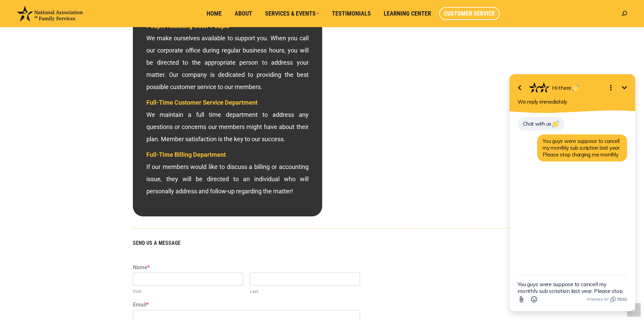 The height and width of the screenshot is (320, 644). Describe the element at coordinates (351, 14) in the screenshot. I see `span: Testimonials` at that location.